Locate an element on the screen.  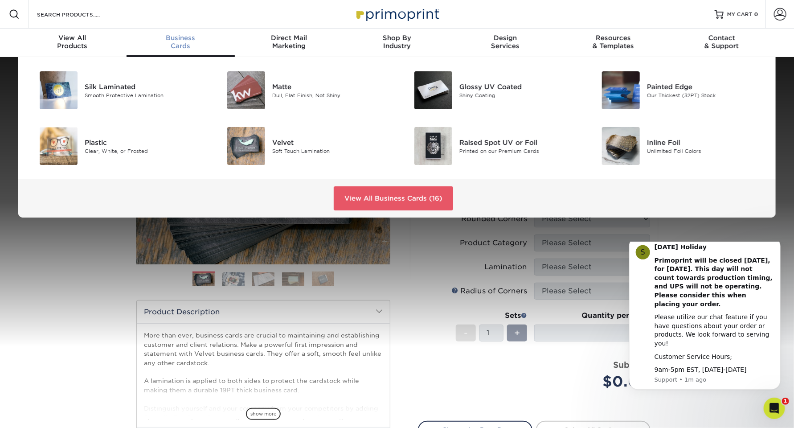
a: Shop ByIndustry is located at coordinates (397, 43).